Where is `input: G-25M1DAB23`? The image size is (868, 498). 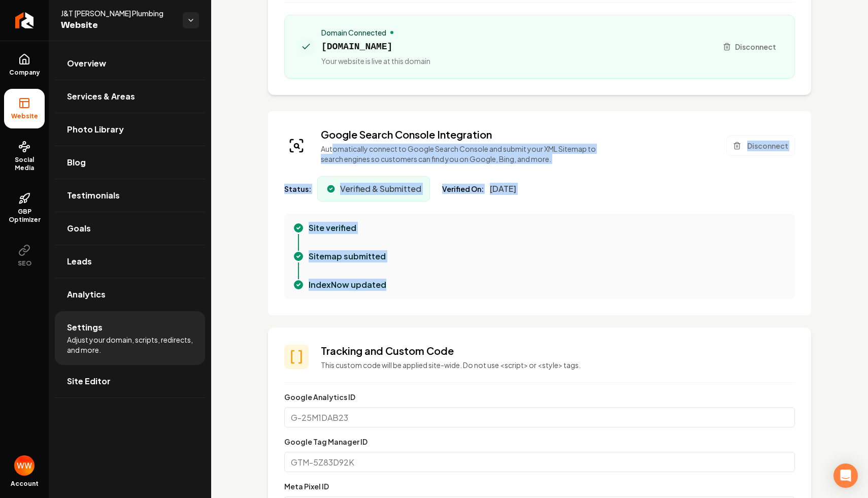
input: G-25M1DAB23 is located at coordinates (539, 417).